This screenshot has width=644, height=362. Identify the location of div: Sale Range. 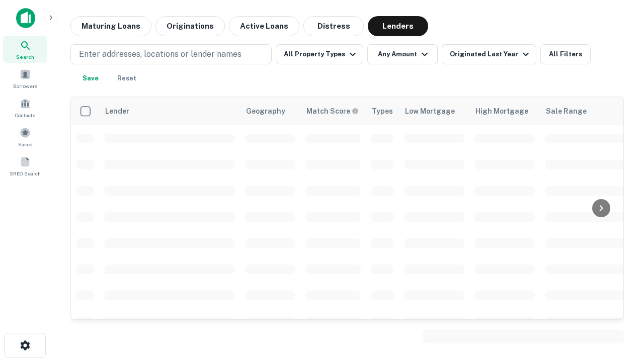
(566, 111).